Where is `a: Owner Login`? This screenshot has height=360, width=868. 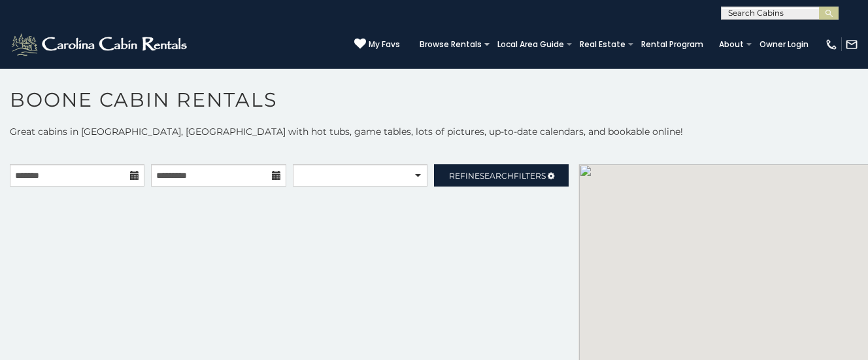
a: Owner Login is located at coordinates (784, 44).